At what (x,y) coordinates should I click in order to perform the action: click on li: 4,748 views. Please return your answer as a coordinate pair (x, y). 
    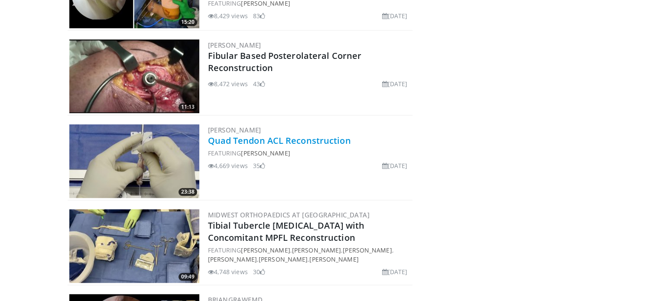
    Looking at the image, I should click on (228, 272).